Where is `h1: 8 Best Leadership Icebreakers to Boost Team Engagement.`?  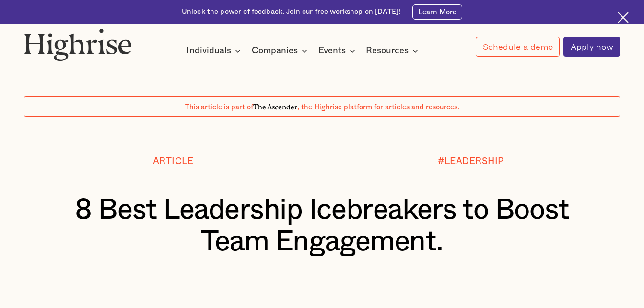
h1: 8 Best Leadership Icebreakers to Boost Team Engagement. is located at coordinates (321, 226).